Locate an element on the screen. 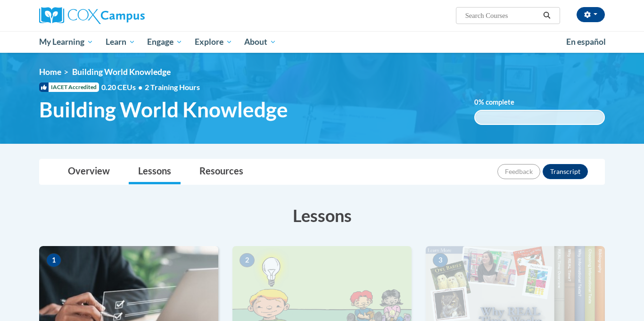 This screenshot has height=321, width=644. span: En español is located at coordinates (586, 41).